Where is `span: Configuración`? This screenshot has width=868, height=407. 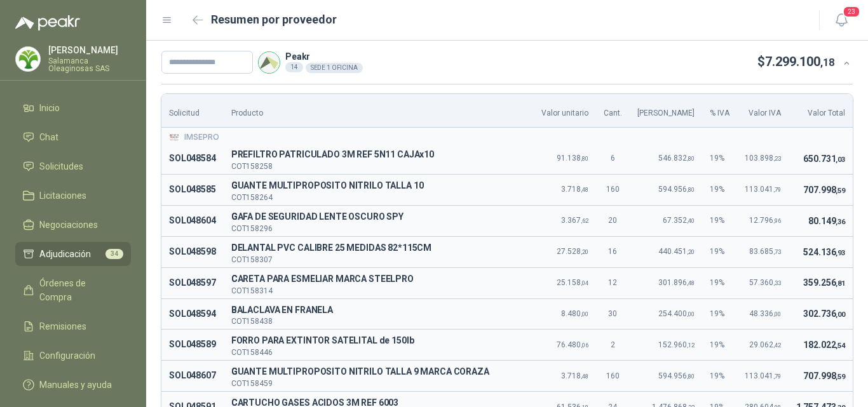 span: Configuración is located at coordinates (67, 356).